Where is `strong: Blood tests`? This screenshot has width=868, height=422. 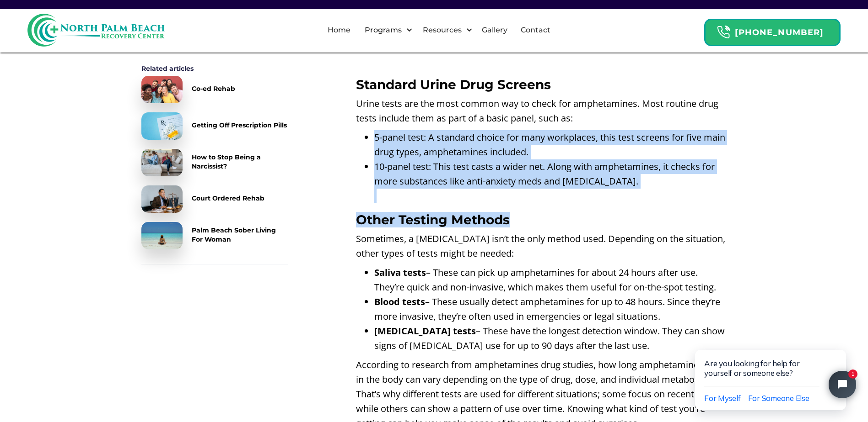
strong: Blood tests is located at coordinates (399, 301).